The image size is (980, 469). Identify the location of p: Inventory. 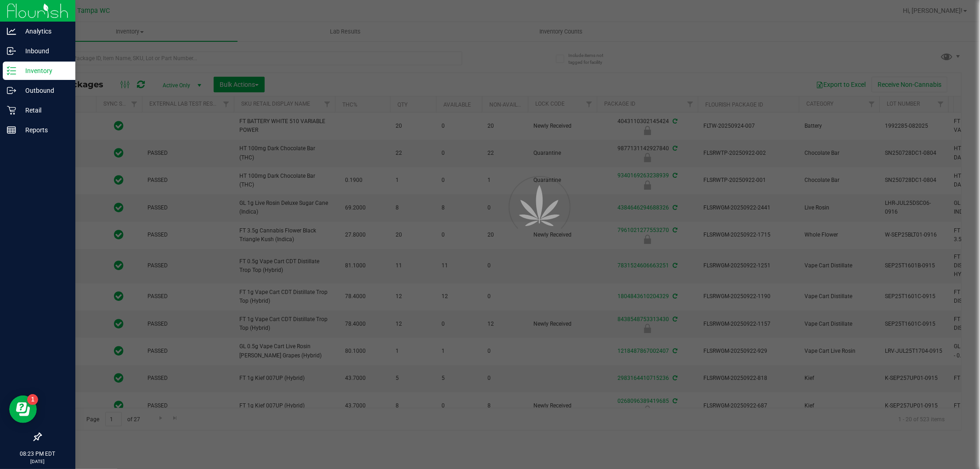
(44, 70).